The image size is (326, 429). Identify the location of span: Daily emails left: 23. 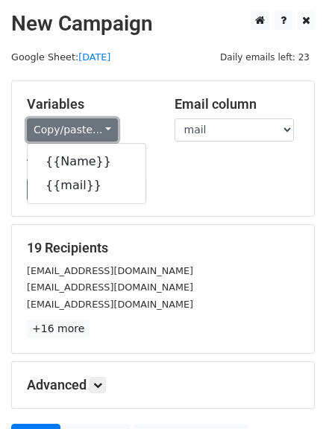
(265, 57).